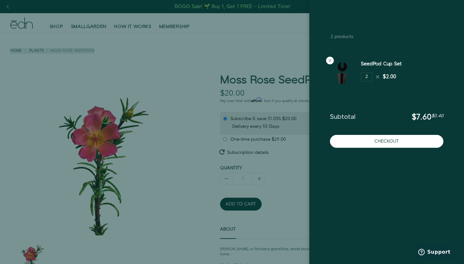  I want to click on a: Cart, so click(349, 26).